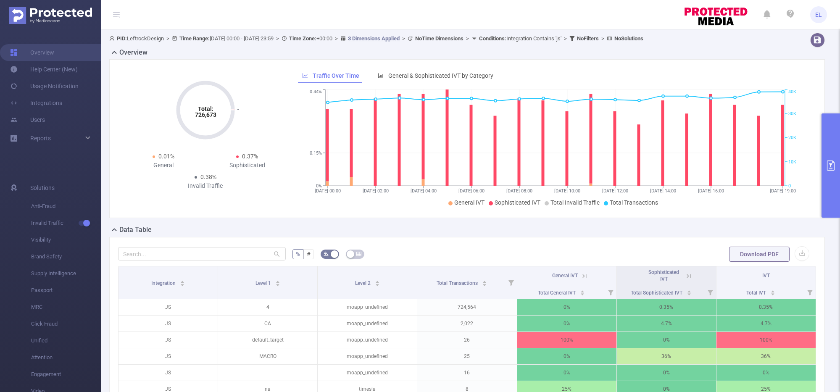  Describe the element at coordinates (66, 374) in the screenshot. I see `span: Engagement` at that location.